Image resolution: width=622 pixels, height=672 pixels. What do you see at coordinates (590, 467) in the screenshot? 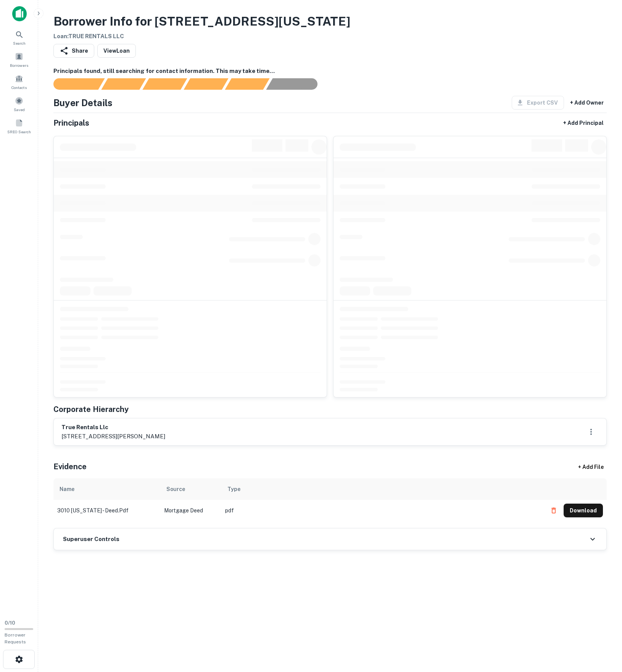
I see `div: + Add File` at bounding box center [590, 467].